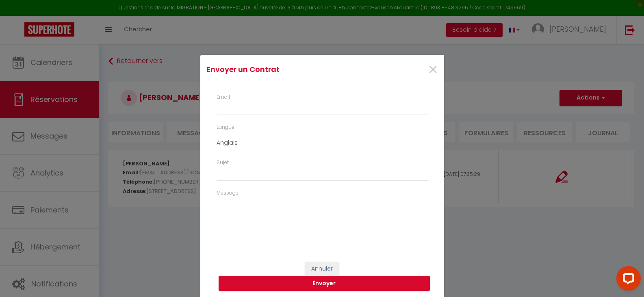 The height and width of the screenshot is (297, 644). Describe the element at coordinates (322, 269) in the screenshot. I see `button: Annuler` at that location.